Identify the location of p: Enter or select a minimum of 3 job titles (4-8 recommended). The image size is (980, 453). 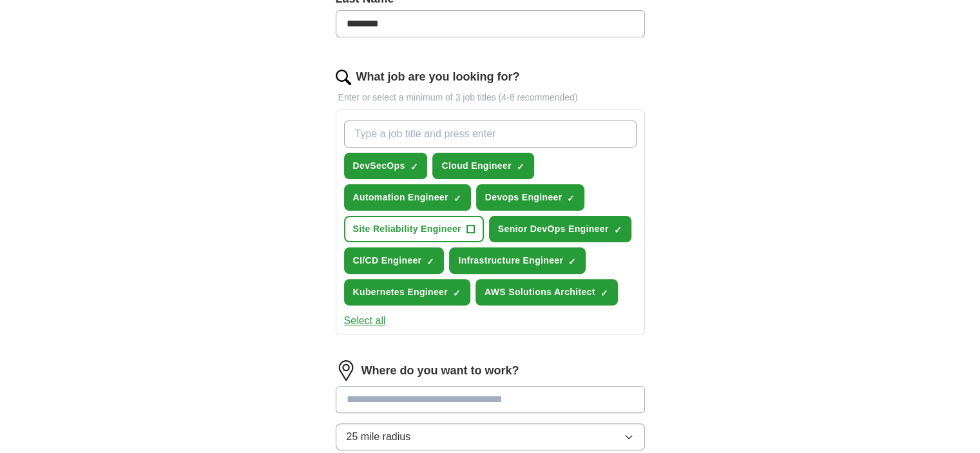
(490, 98).